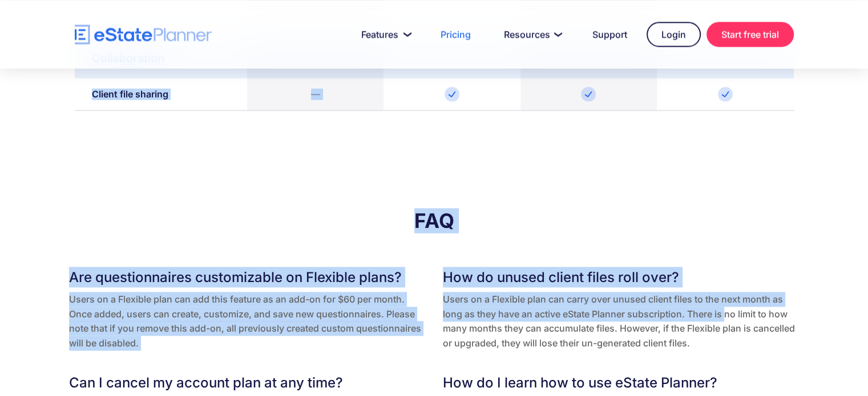  I want to click on div: Client file sharing, so click(130, 94).